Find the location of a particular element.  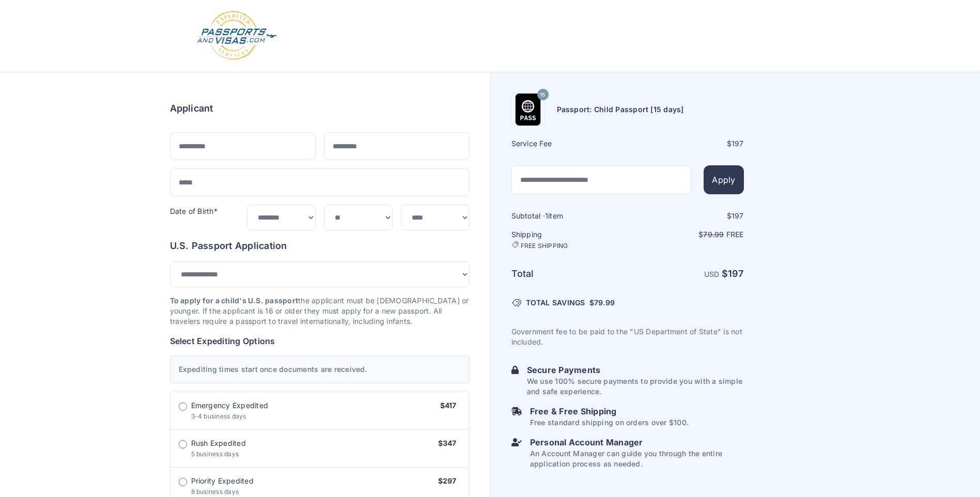

span: FREE SHIPPING is located at coordinates (545, 246).